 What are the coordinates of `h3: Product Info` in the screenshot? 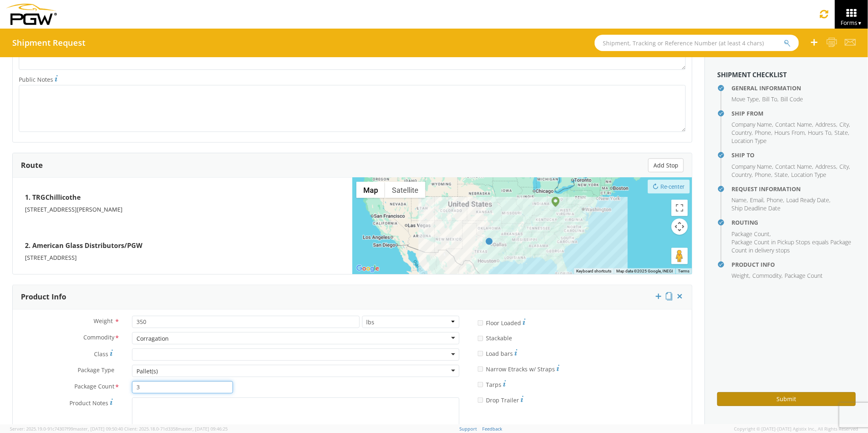 It's located at (44, 297).